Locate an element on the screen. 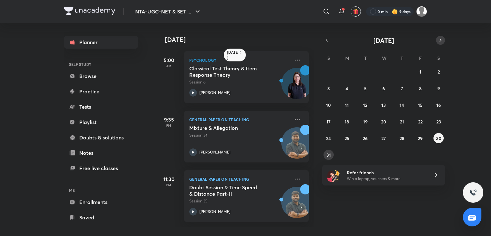 The height and width of the screenshot is (236, 491). img: Atia khan is located at coordinates (422, 12).